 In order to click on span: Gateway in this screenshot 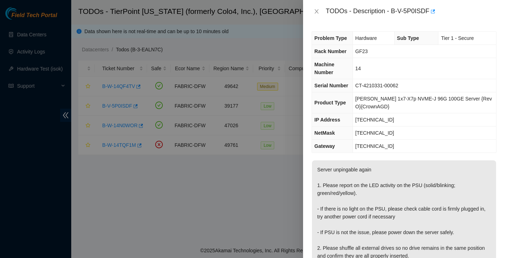, I will do `click(325, 146)`.